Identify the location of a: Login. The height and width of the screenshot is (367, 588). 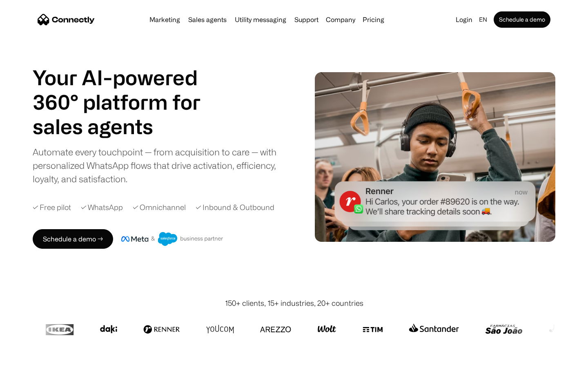
(464, 20).